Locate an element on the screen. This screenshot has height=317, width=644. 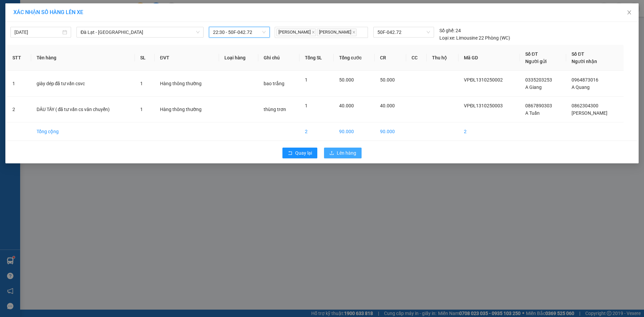
td: Tổng cộng is located at coordinates (83, 131).